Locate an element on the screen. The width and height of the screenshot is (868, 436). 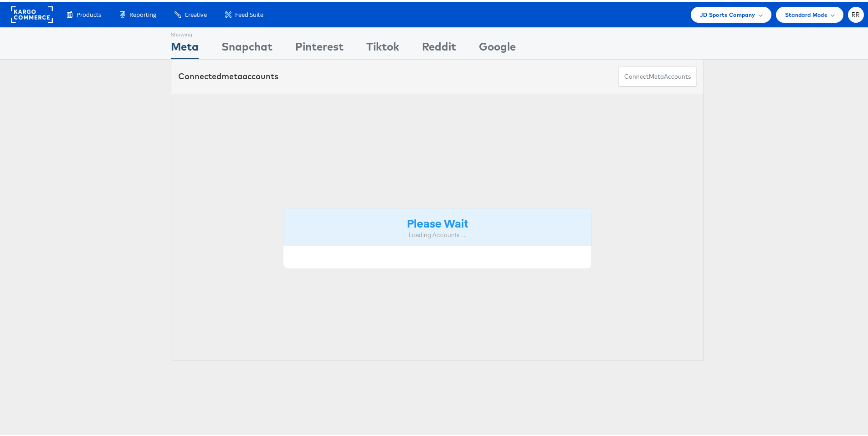
span: RR is located at coordinates (856, 13).